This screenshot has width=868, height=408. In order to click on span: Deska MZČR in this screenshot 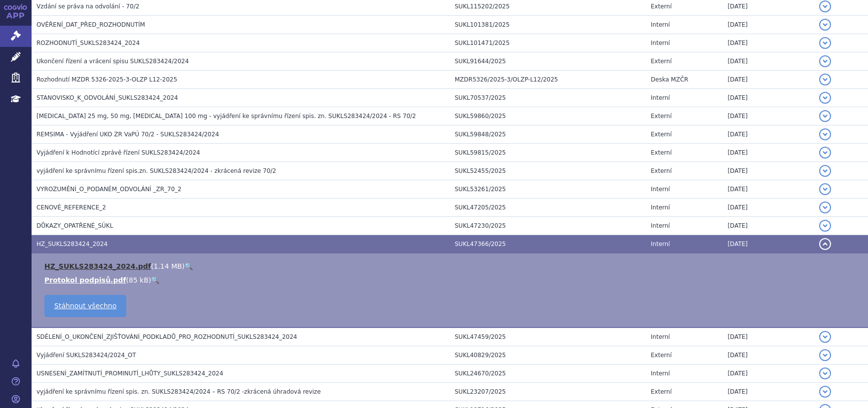, I will do `click(670, 80)`.